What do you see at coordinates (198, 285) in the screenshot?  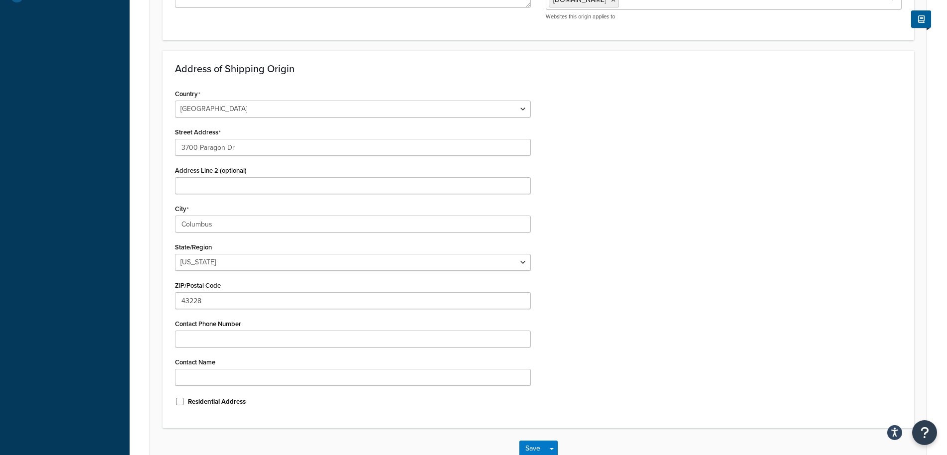 I see `label: ZIP/Postal Code` at bounding box center [198, 285].